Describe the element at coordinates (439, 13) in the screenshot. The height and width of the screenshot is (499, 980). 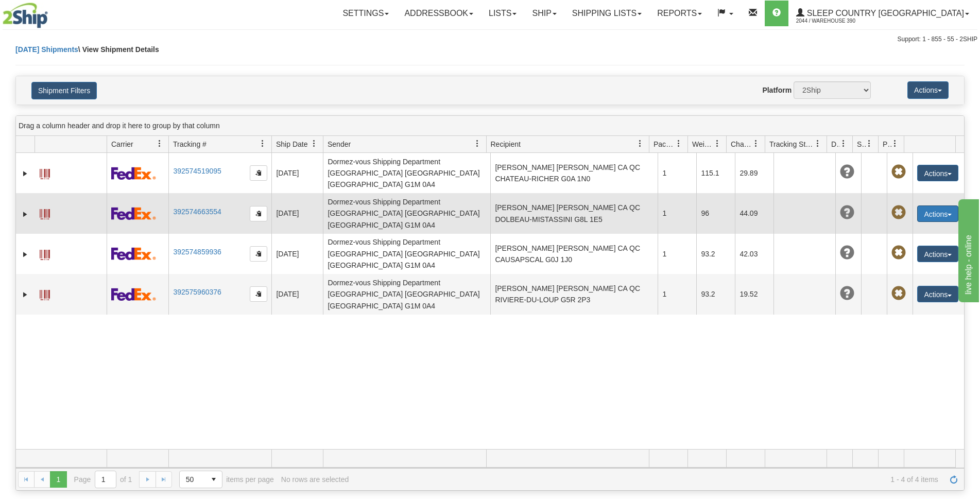
I see `a: Addressbook` at that location.